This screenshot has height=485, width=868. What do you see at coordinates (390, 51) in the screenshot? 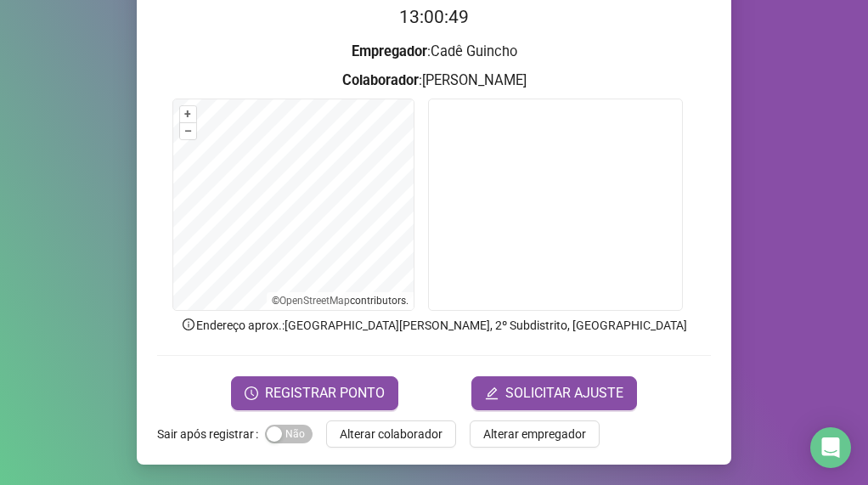
I see `strong: Empregador` at bounding box center [390, 51].